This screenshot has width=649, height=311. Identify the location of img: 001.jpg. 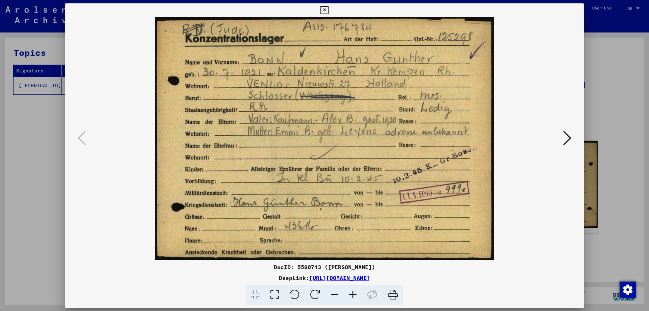
(325, 138).